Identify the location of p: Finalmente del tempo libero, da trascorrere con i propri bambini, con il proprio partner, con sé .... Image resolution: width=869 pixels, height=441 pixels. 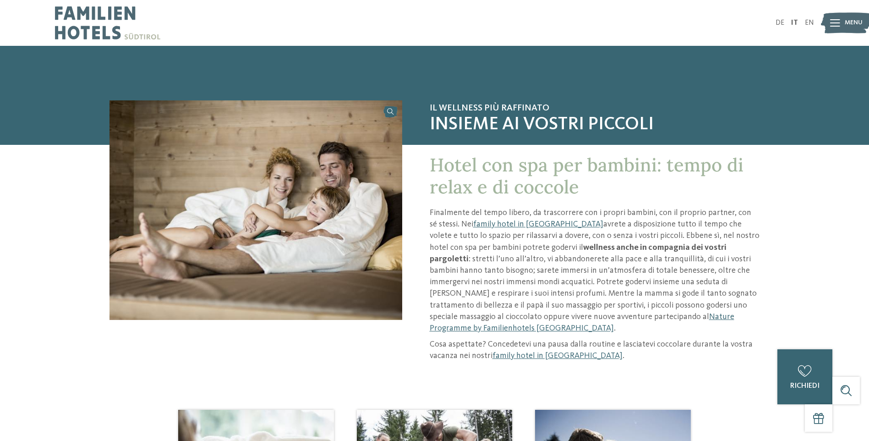
(594, 270).